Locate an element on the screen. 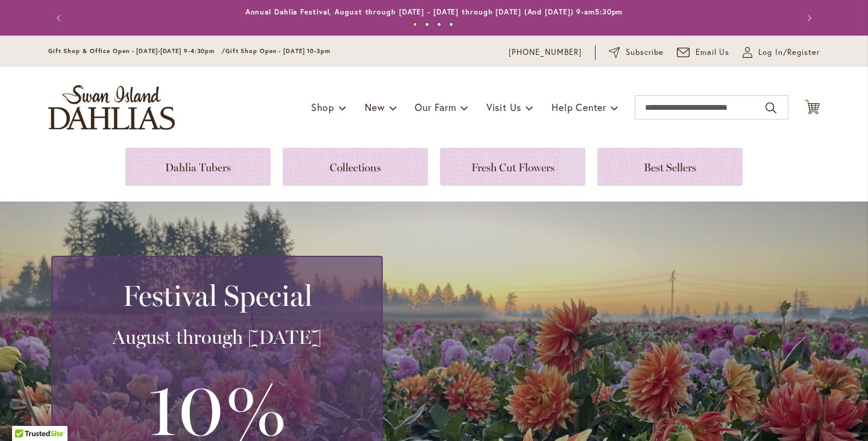  span: Log In/Register is located at coordinates (789, 52).